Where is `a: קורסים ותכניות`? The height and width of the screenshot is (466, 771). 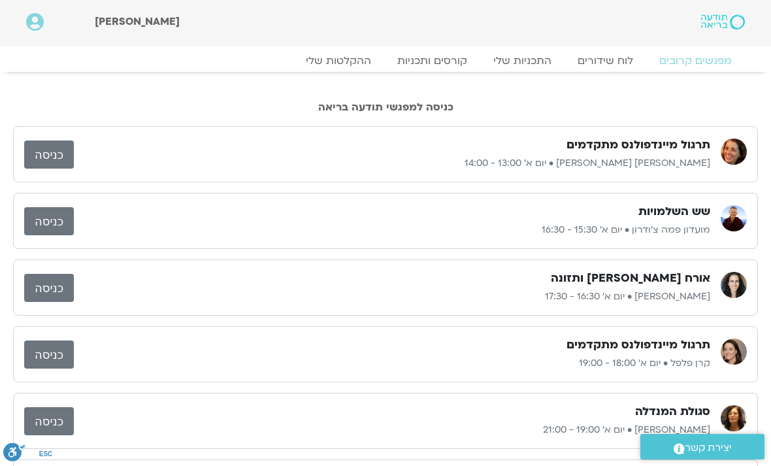 a: קורסים ותכניות is located at coordinates (432, 61).